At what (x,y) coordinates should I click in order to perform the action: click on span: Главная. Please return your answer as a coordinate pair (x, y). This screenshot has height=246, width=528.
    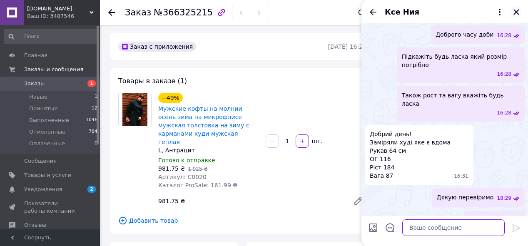
    Looking at the image, I should click on (36, 55).